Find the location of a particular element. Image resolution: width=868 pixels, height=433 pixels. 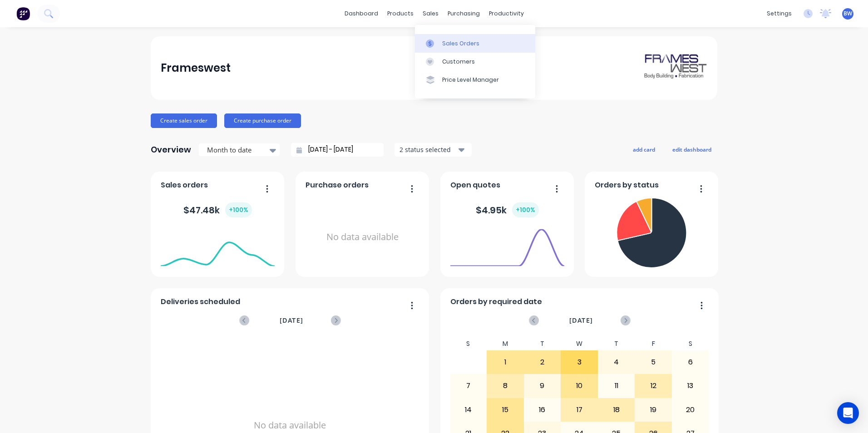

div: M is located at coordinates (506, 343).